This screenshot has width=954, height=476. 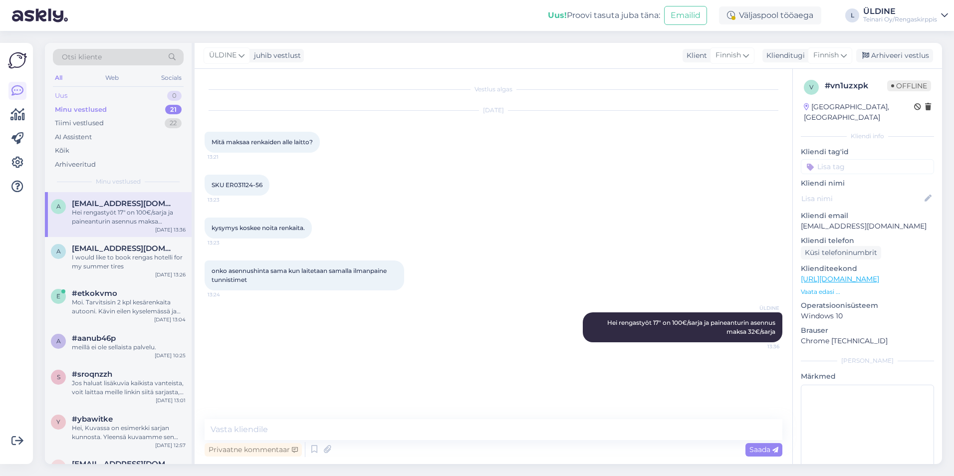 I want to click on a: ÜLDINETeinari Oy/Rengaskirppis, so click(x=906, y=15).